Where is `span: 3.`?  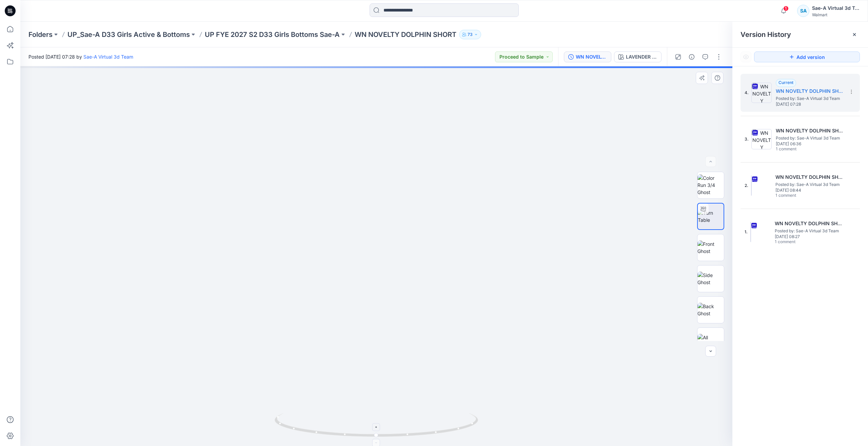
span: 3. is located at coordinates (747, 139).